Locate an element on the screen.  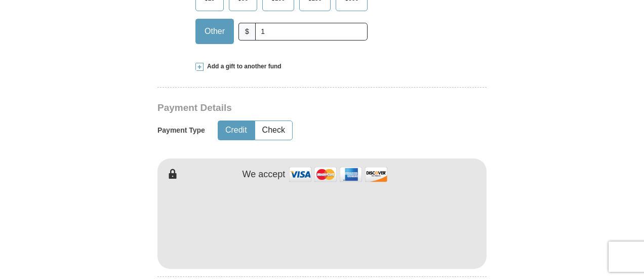
h3: Payment Details is located at coordinates (287, 108).